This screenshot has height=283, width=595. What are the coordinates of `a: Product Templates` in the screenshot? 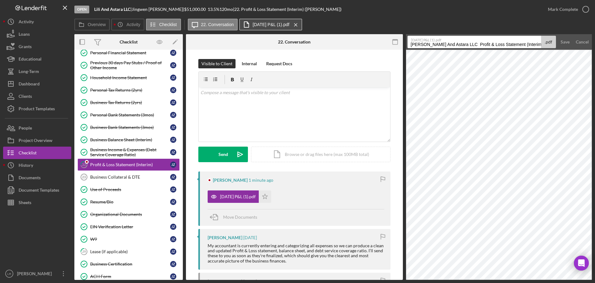 It's located at (37, 109).